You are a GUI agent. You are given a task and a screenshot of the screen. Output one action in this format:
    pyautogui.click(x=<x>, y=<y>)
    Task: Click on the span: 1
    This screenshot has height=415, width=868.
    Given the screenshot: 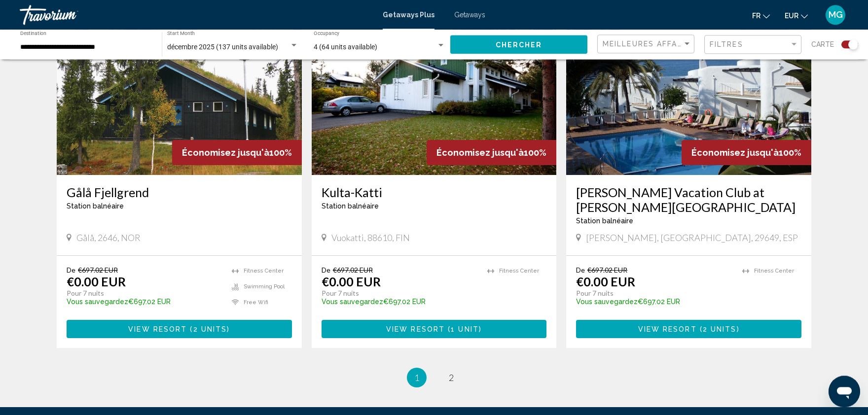 What is the action you would take?
    pyautogui.click(x=417, y=378)
    